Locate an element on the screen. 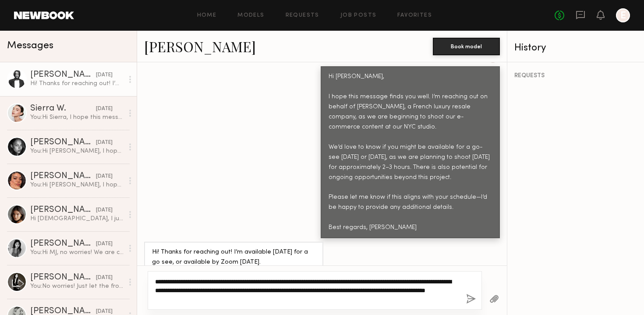 Image resolution: width=644 pixels, height=315 pixels. div: History is located at coordinates (576, 48).